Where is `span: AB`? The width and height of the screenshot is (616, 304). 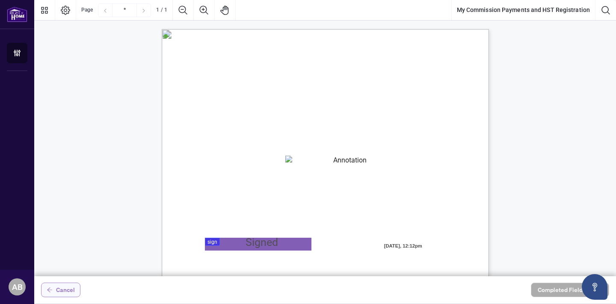
span: AB is located at coordinates (17, 287).